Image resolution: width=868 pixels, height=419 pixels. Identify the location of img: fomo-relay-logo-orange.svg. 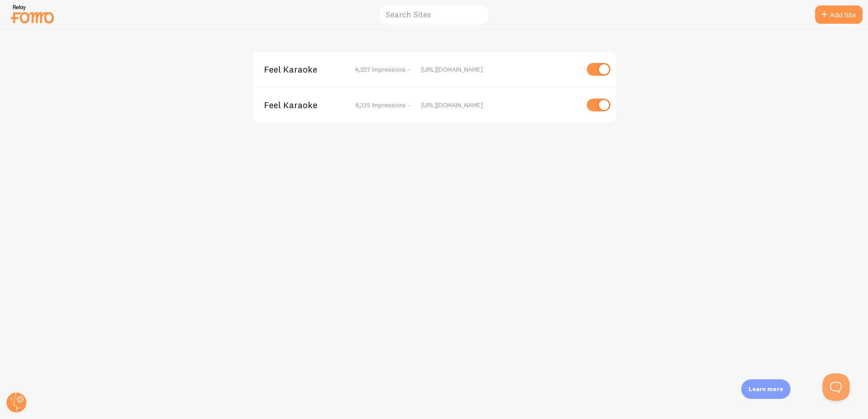
(33, 14).